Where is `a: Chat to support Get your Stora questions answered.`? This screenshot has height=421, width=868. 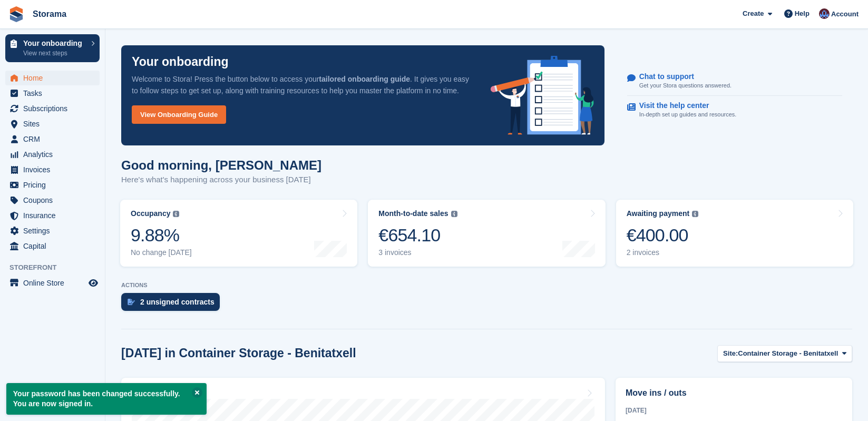 a: Chat to support Get your Stora questions answered. is located at coordinates (735, 81).